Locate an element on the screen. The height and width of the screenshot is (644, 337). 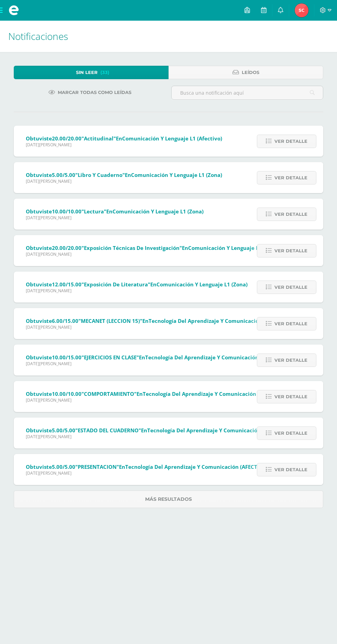
span: (33) is located at coordinates (105, 72).